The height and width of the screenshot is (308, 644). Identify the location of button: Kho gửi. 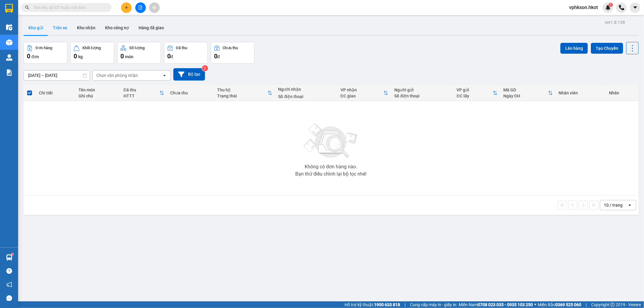
(36, 28).